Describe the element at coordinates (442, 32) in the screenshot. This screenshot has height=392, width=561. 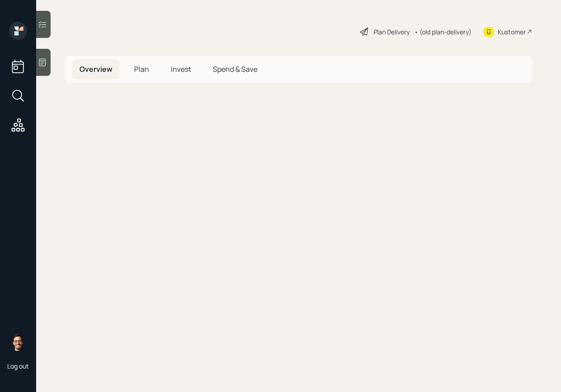
I see `div: • (old plan-delivery)` at that location.